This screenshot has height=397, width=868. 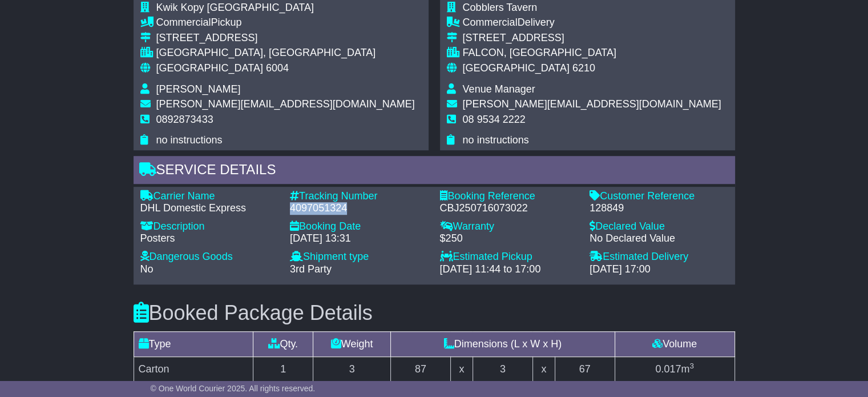 What do you see at coordinates (434, 313) in the screenshot?
I see `h3: Booked Package Details` at bounding box center [434, 313].